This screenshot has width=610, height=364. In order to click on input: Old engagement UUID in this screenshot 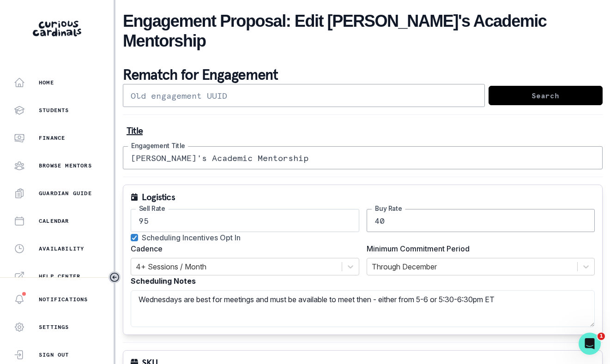, I will do `click(304, 96)`.